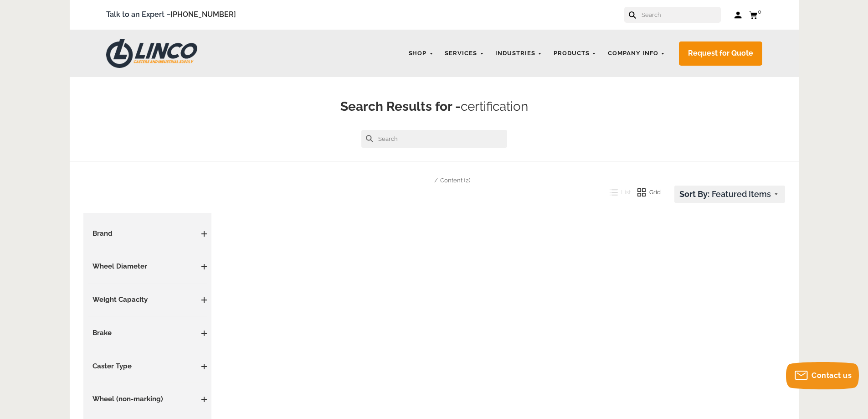 This screenshot has height=419, width=868. I want to click on h3: Wheel Diameter, so click(147, 266).